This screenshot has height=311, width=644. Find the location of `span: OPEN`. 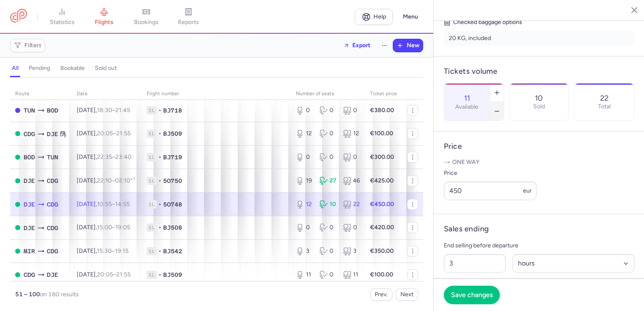

span: OPEN is located at coordinates (18, 275).